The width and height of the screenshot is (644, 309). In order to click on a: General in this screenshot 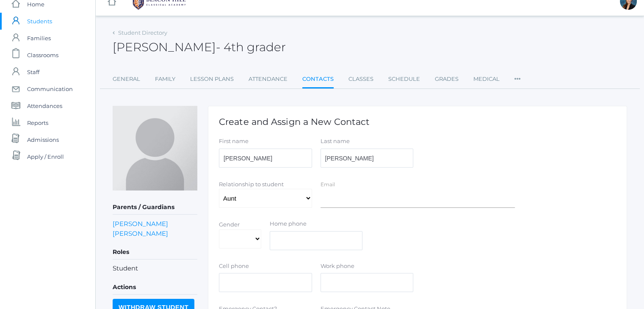, I will do `click(126, 79)`.